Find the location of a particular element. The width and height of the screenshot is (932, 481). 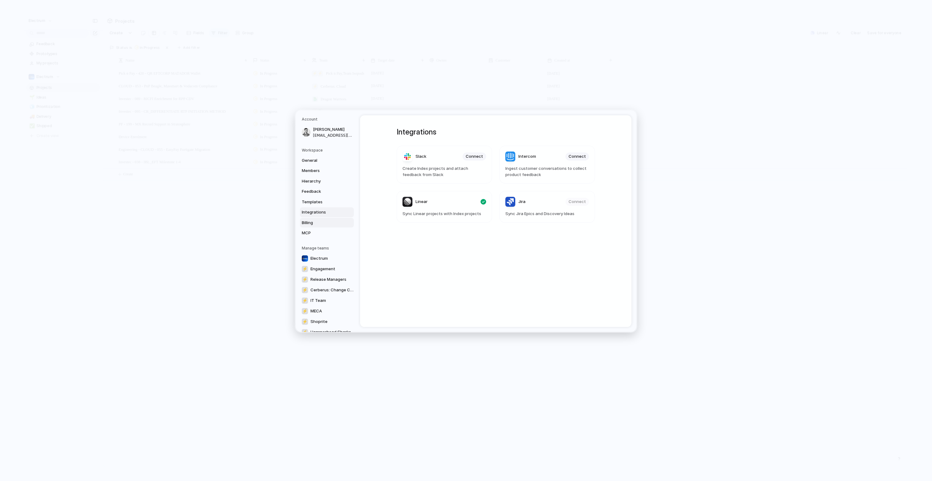

span: Release Managers is located at coordinates (328, 279).